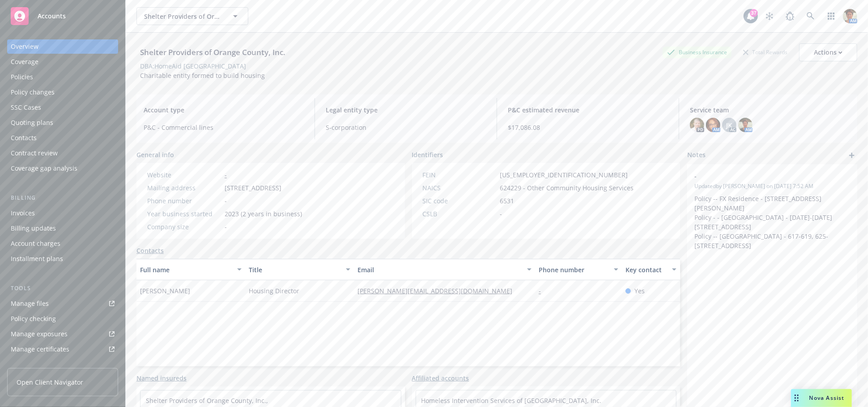 The width and height of the screenshot is (868, 407). What do you see at coordinates (796, 398) in the screenshot?
I see `div: Drag to move` at bounding box center [796, 398].